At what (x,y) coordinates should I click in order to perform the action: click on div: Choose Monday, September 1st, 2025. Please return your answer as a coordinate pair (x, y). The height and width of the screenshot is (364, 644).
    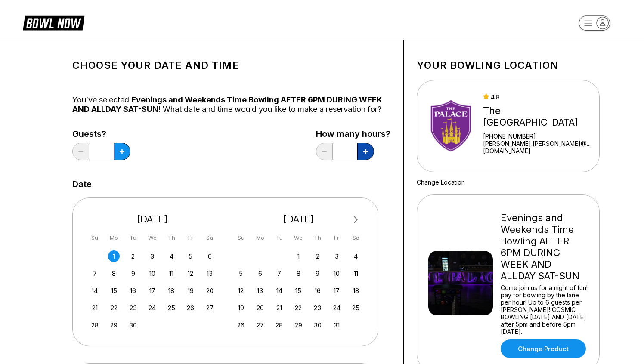
    Looking at the image, I should click on (113, 256).